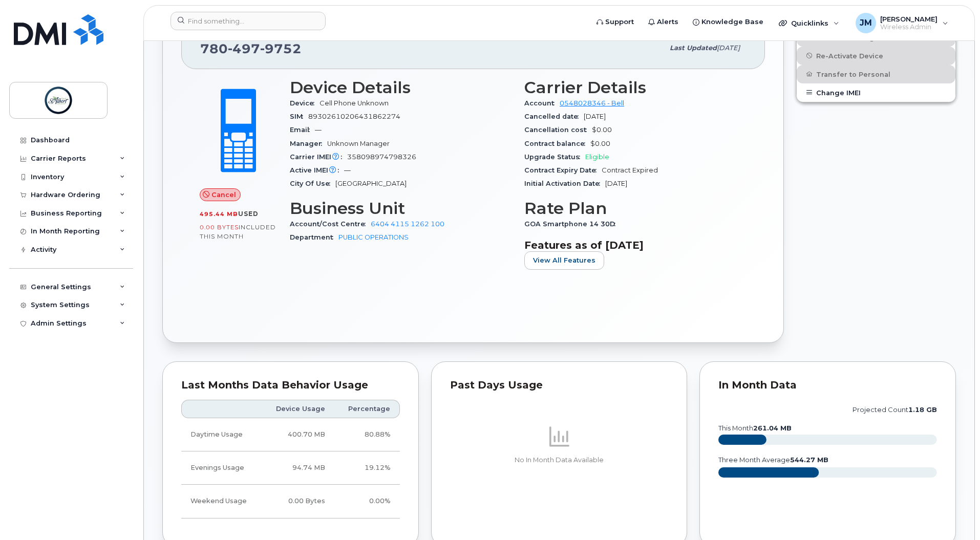 The width and height of the screenshot is (980, 540). What do you see at coordinates (635, 208) in the screenshot?
I see `h3: Rate Plan` at bounding box center [635, 208].